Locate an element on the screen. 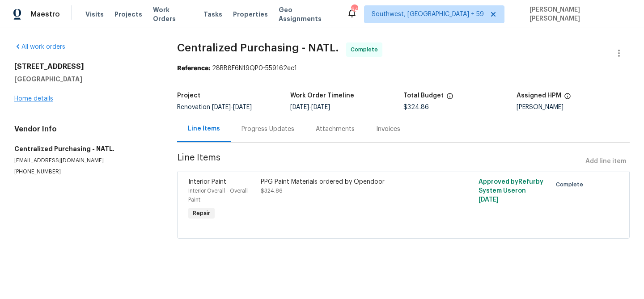  h5: Centralized Purchasing - NATL. is located at coordinates (85, 149).